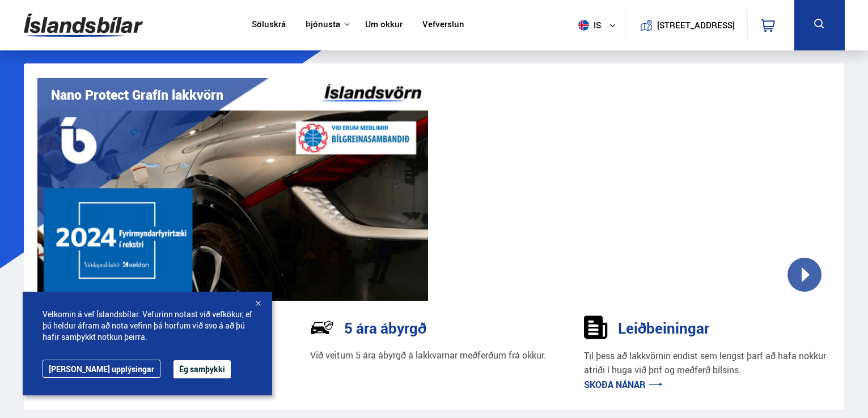  What do you see at coordinates (443, 25) in the screenshot?
I see `a: Vefverslun` at bounding box center [443, 25].